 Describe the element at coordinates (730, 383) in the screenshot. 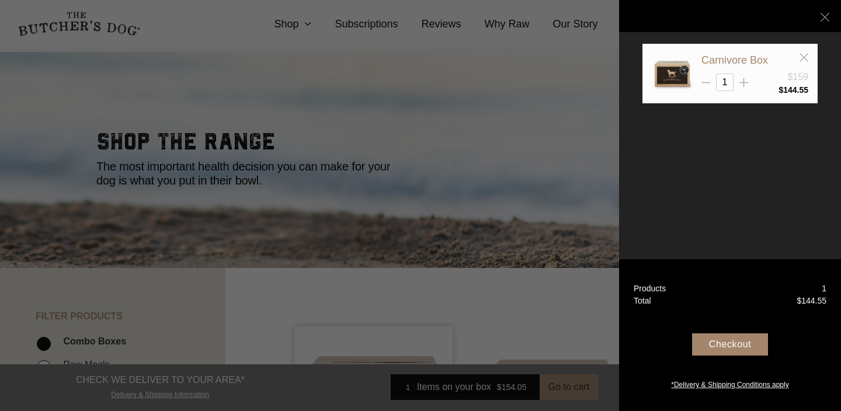

I see `a: *Delivery & Shipping Conditions apply` at that location.